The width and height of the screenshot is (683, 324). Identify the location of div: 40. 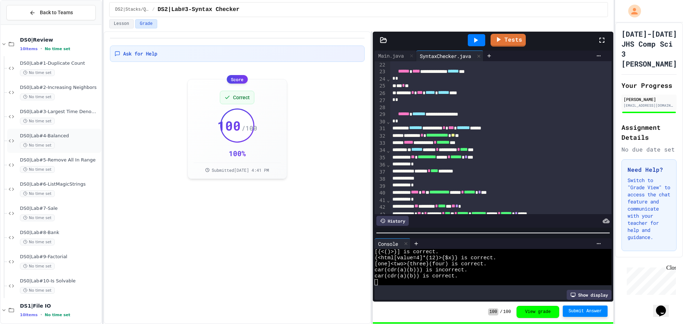
(380, 193).